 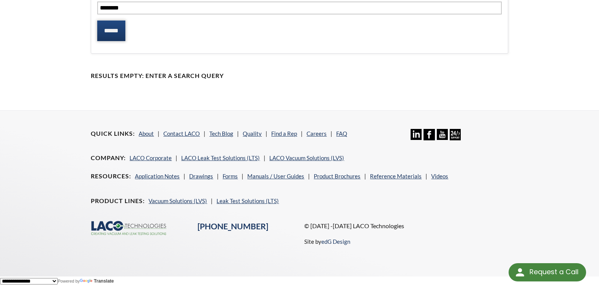 What do you see at coordinates (182, 133) in the screenshot?
I see `a: Contact LACO` at bounding box center [182, 133].